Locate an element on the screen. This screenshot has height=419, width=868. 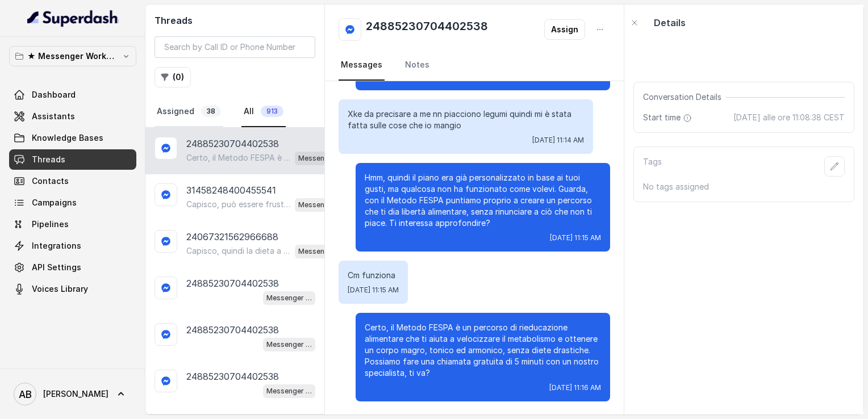
p: No tags assigned is located at coordinates (743, 187).